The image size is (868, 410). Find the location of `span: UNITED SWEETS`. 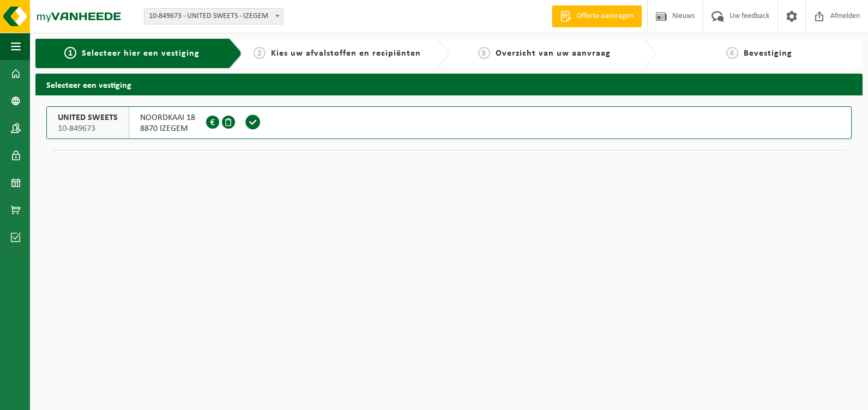

span: UNITED SWEETS is located at coordinates (87, 118).